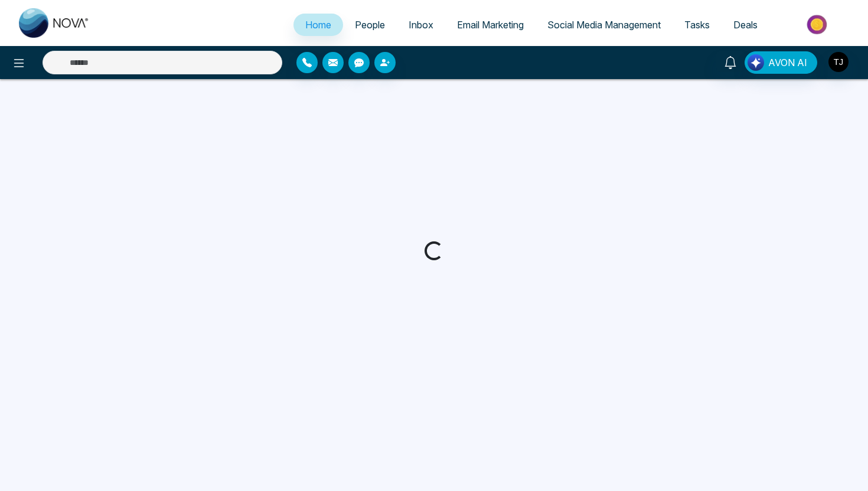 The image size is (868, 491). What do you see at coordinates (490, 25) in the screenshot?
I see `span: Email Marketing` at bounding box center [490, 25].